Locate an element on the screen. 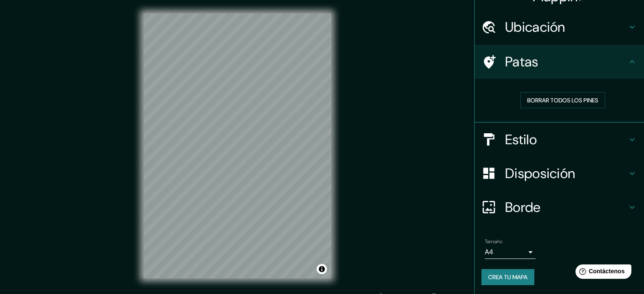 The image size is (644, 294). font: Borde is located at coordinates (523, 207).